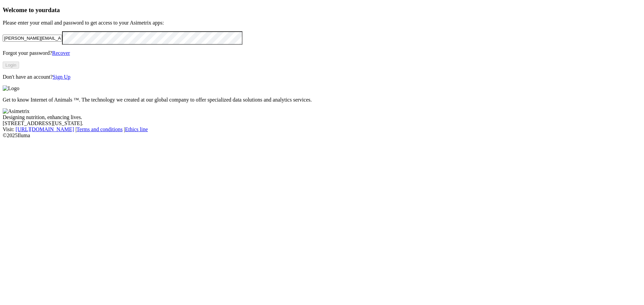  Describe the element at coordinates (322, 117) in the screenshot. I see `div: Designing nutrition, enhancing lives.` at that location.